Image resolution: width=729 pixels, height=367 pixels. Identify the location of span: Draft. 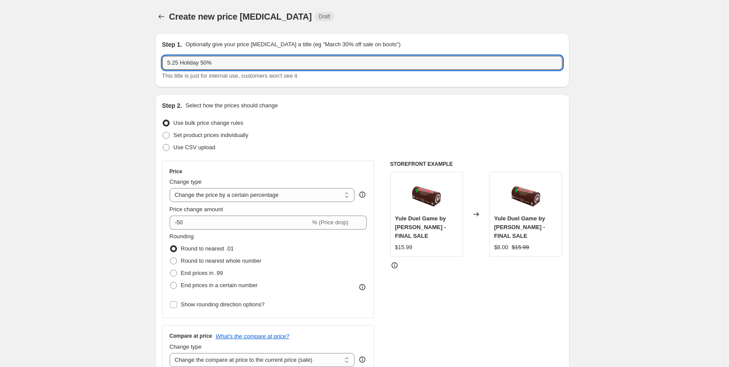
(325, 17).